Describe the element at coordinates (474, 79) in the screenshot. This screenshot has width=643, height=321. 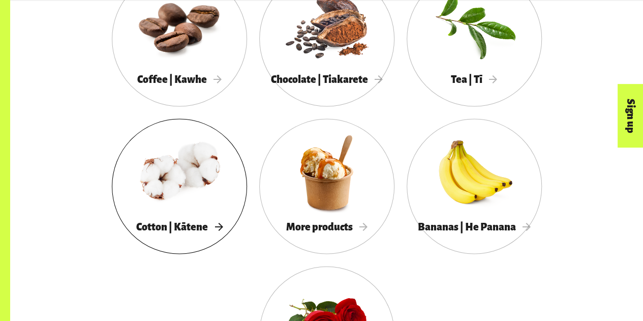
I see `span: Tea | Tī` at that location.